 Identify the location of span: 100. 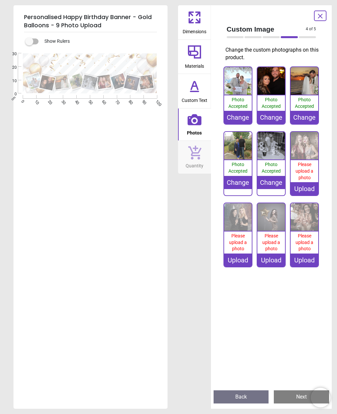
(156, 101).